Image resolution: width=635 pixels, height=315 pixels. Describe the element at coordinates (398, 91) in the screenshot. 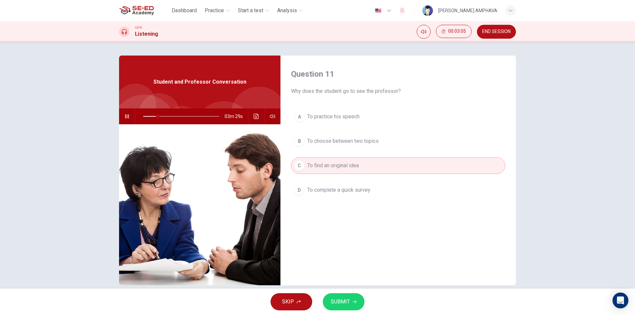

I see `span: Why does the student go to see the professor?` at that location.